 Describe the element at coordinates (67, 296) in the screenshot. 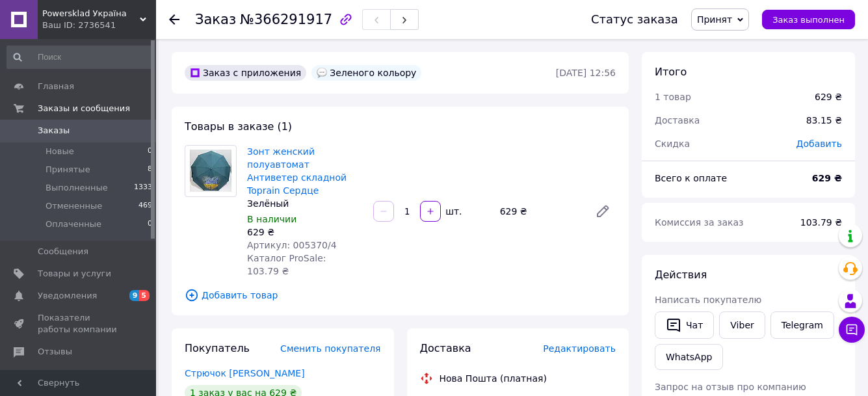

I see `span: Уведомления` at that location.